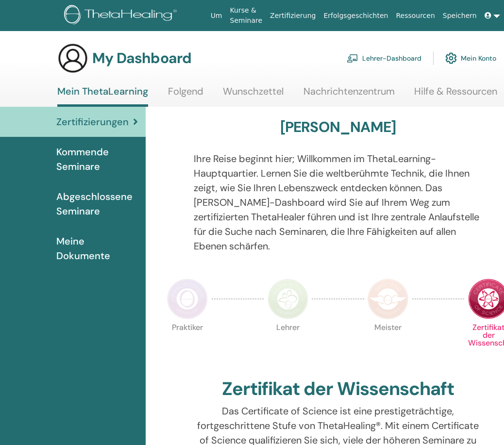  Describe the element at coordinates (188, 344) in the screenshot. I see `p: Praktiker` at that location.